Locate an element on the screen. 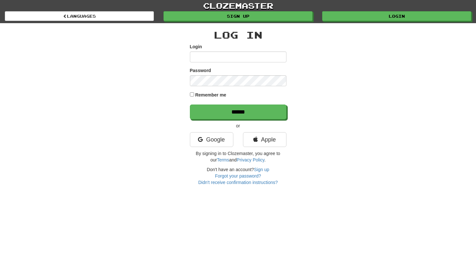 This screenshot has width=476, height=257. label: Login is located at coordinates (196, 47).